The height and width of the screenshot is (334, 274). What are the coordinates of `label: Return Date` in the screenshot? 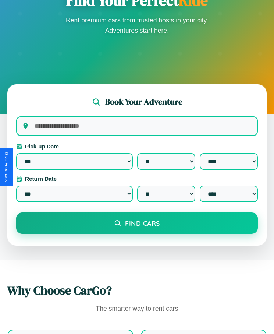 It's located at (137, 178).